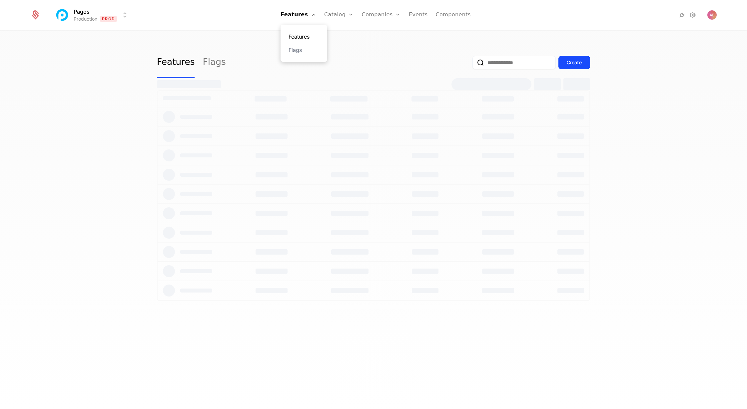 This screenshot has height=409, width=747. Describe the element at coordinates (574, 63) in the screenshot. I see `button: Create` at that location.